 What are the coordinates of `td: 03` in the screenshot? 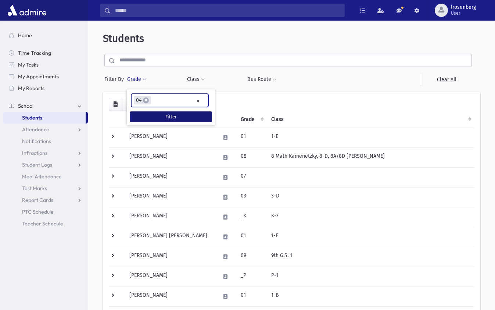 It's located at (252, 197).